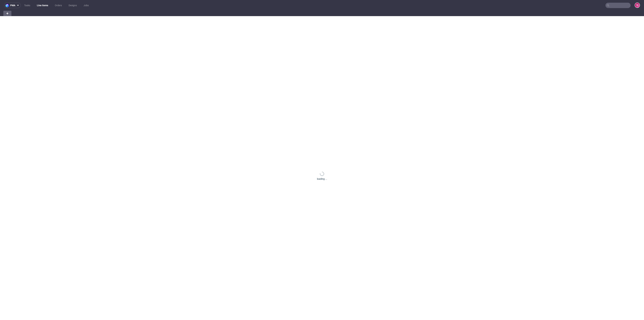 The width and height of the screenshot is (644, 320). What do you see at coordinates (42, 6) in the screenshot?
I see `a: Line Items` at bounding box center [42, 6].